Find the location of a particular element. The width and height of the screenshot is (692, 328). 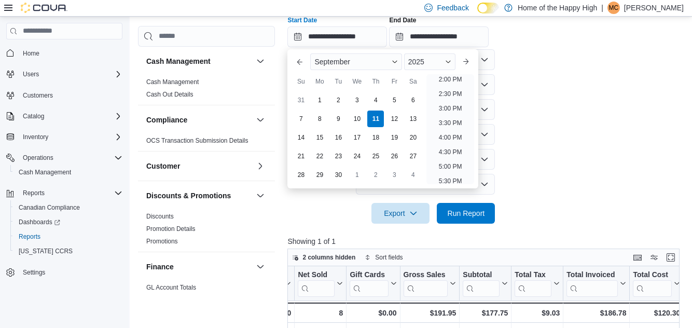

div: Discounts & Promotions is located at coordinates (206, 231).